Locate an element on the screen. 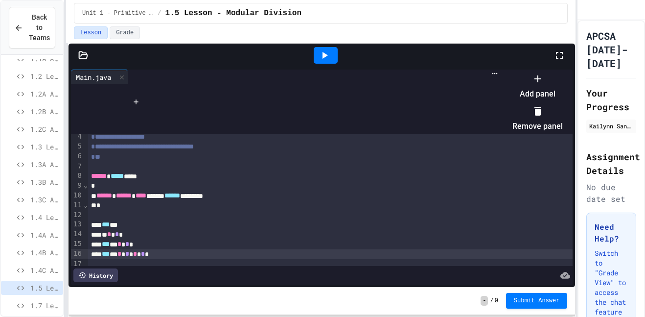 The image size is (645, 317). h2: Assignment Details is located at coordinates (611, 163).